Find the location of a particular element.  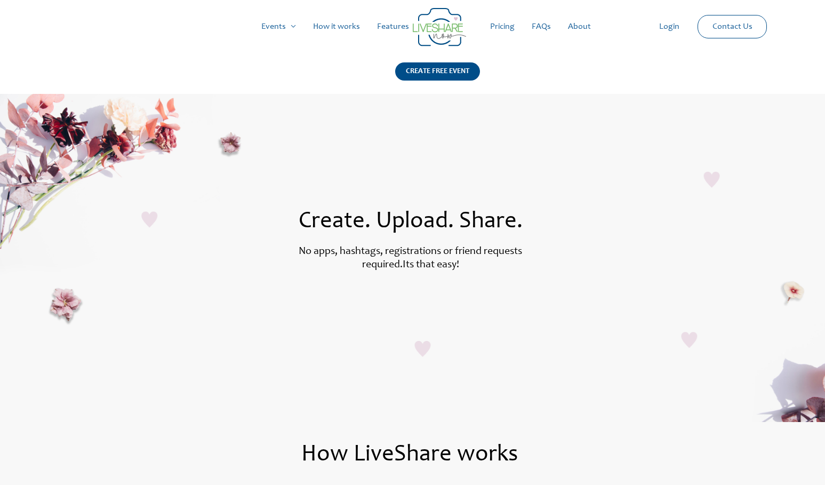

label: Its that easy! is located at coordinates (431, 265).